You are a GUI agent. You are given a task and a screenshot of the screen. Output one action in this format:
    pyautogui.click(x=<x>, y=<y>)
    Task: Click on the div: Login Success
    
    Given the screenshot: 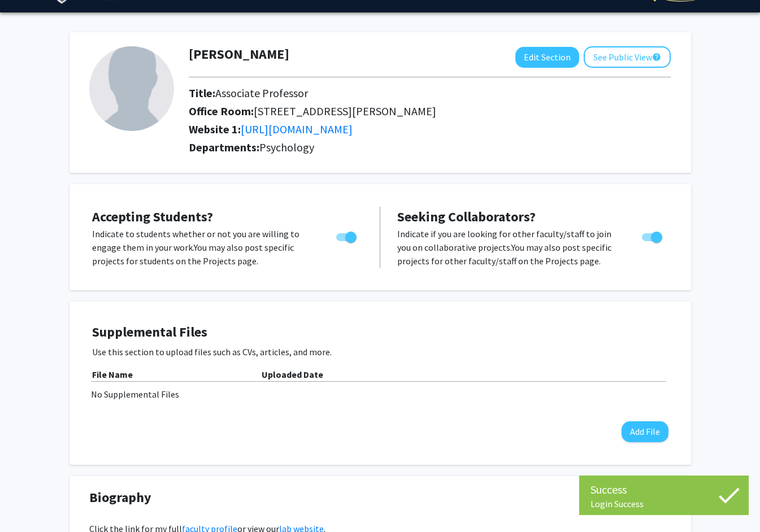 What is the action you would take?
    pyautogui.click(x=664, y=504)
    